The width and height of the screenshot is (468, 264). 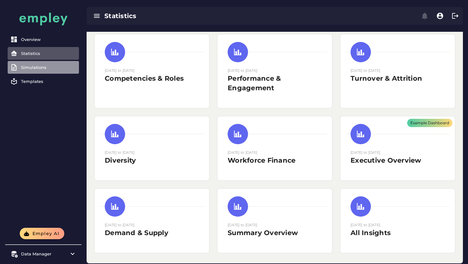 What do you see at coordinates (152, 233) in the screenshot?
I see `h2: Demand & Supply` at bounding box center [152, 233].